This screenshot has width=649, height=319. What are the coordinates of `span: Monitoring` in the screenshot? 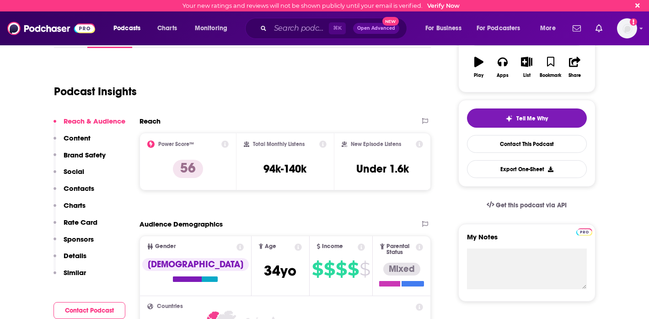 It's located at (211, 28).